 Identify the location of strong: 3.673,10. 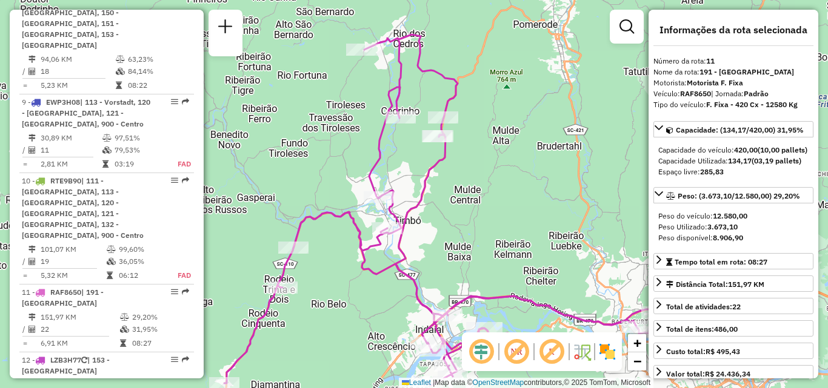
(722, 227).